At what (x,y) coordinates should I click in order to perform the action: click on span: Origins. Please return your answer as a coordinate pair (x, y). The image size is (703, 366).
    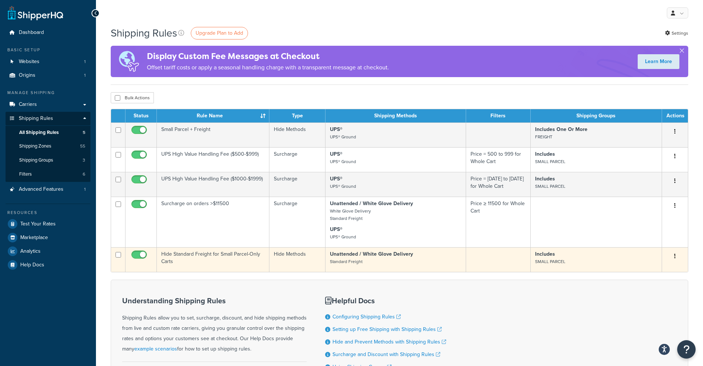
    Looking at the image, I should click on (27, 75).